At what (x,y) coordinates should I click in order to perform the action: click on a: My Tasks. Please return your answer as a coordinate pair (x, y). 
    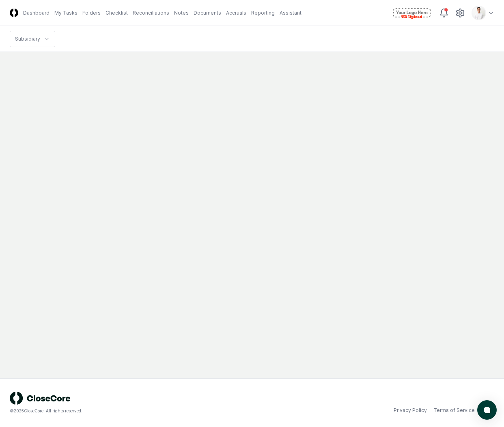
    Looking at the image, I should click on (66, 13).